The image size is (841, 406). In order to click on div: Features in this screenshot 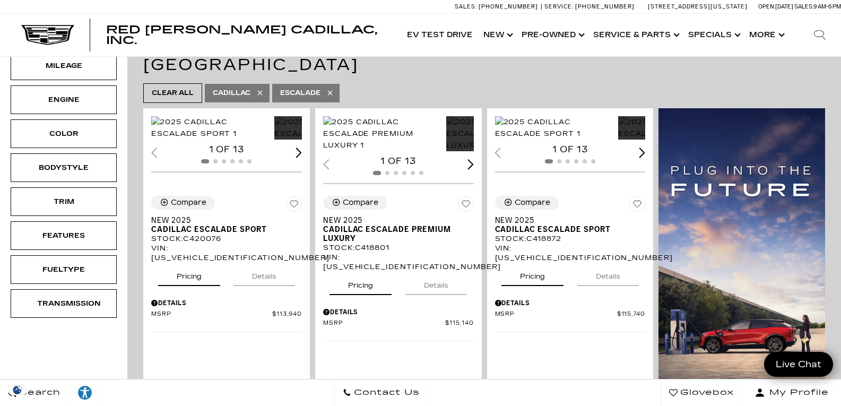, I will do `click(64, 236)`.